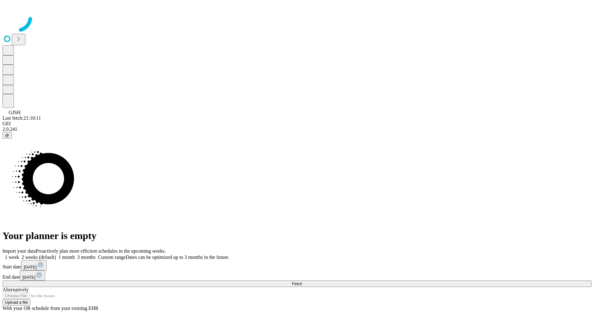 This screenshot has width=594, height=334. What do you see at coordinates (50, 308) in the screenshot?
I see `span: With your OR schedule from your existing EHR` at bounding box center [50, 308].